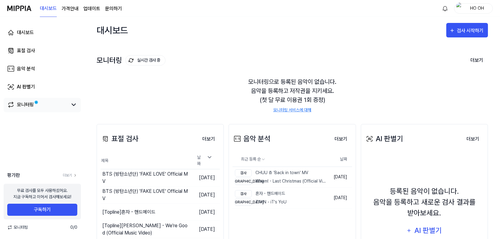  Describe the element at coordinates (70, 9) in the screenshot. I see `a: 가격안내` at that location.